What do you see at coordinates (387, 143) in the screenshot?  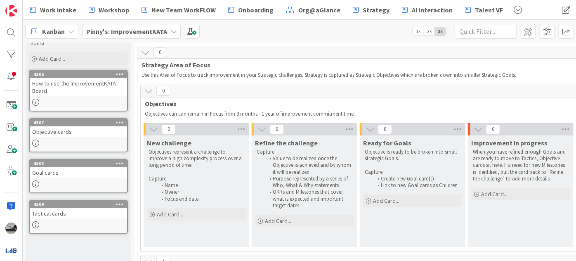 I see `span: Ready for Goals` at bounding box center [387, 143].